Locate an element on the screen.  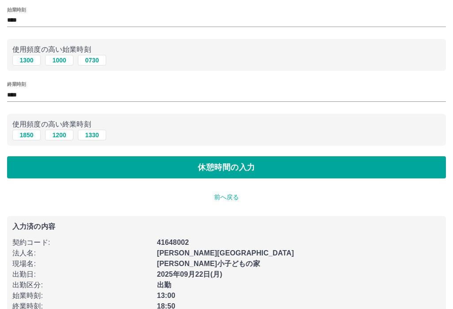
p: 現場名 : is located at coordinates (82, 264).